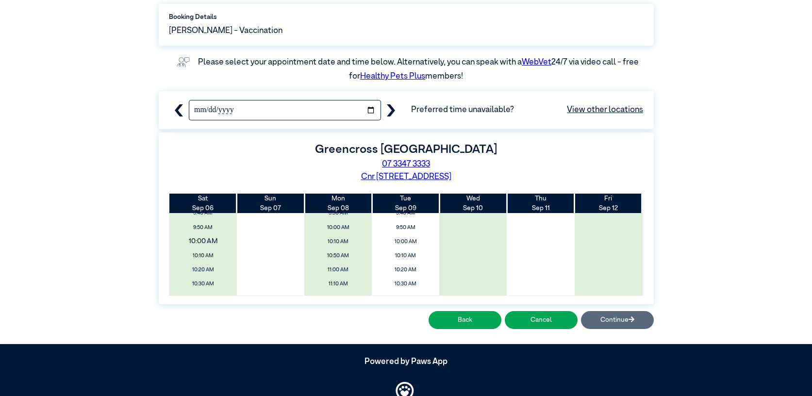 The image size is (812, 396). Describe the element at coordinates (203, 203) in the screenshot. I see `th: Sep 06` at that location.